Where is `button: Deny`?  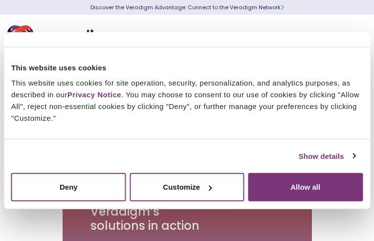
button: Deny is located at coordinates (68, 187).